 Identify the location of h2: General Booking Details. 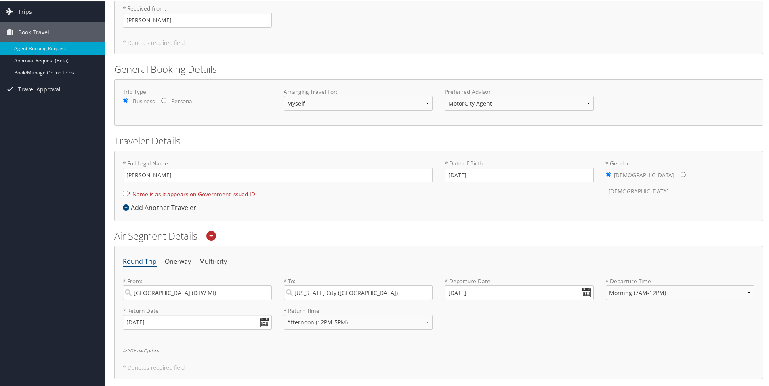
(439, 68).